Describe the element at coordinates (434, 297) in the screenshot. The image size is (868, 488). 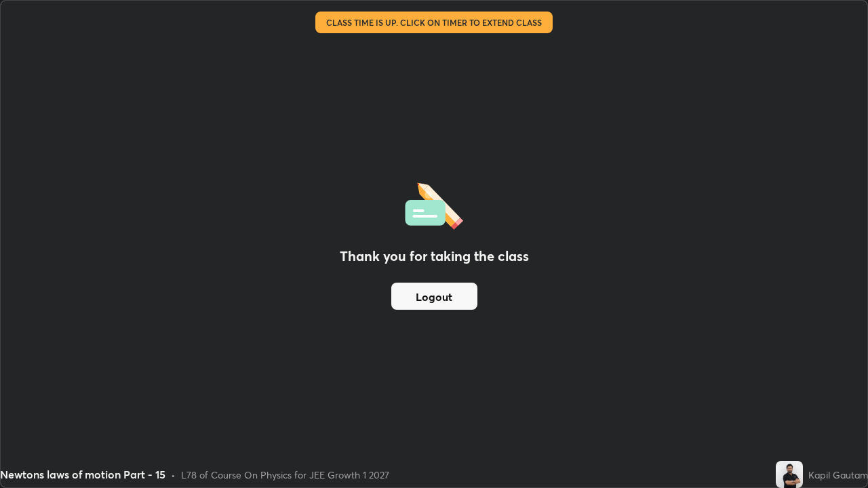
I see `button: Logout` at that location.